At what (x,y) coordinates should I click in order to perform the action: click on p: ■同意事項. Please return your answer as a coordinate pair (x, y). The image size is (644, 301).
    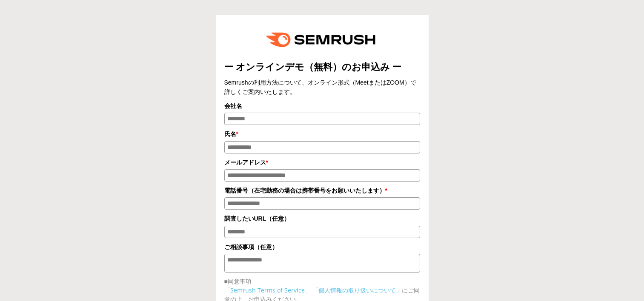
    Looking at the image, I should click on (322, 282).